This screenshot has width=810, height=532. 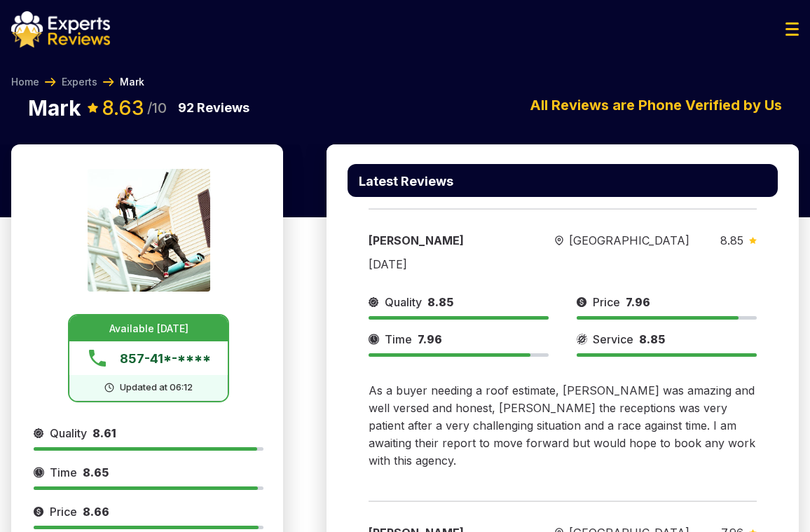 I want to click on span: /10, so click(x=157, y=108).